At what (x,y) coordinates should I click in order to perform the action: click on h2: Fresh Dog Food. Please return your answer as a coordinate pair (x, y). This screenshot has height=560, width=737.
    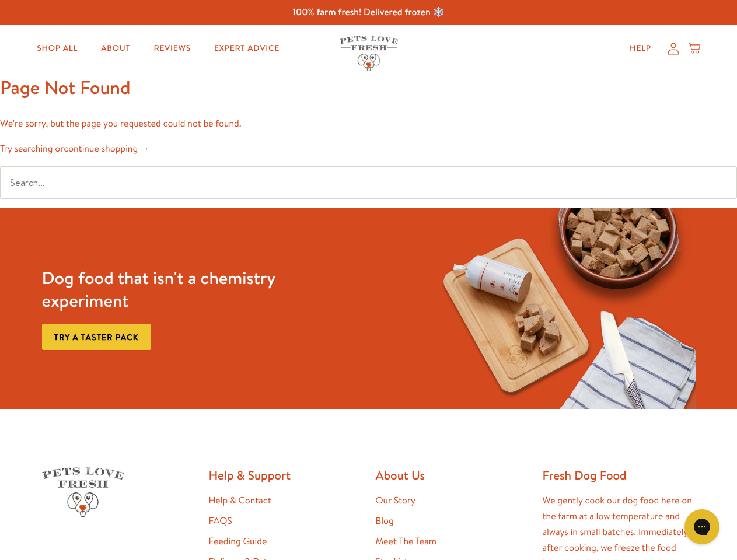
    Looking at the image, I should click on (619, 475).